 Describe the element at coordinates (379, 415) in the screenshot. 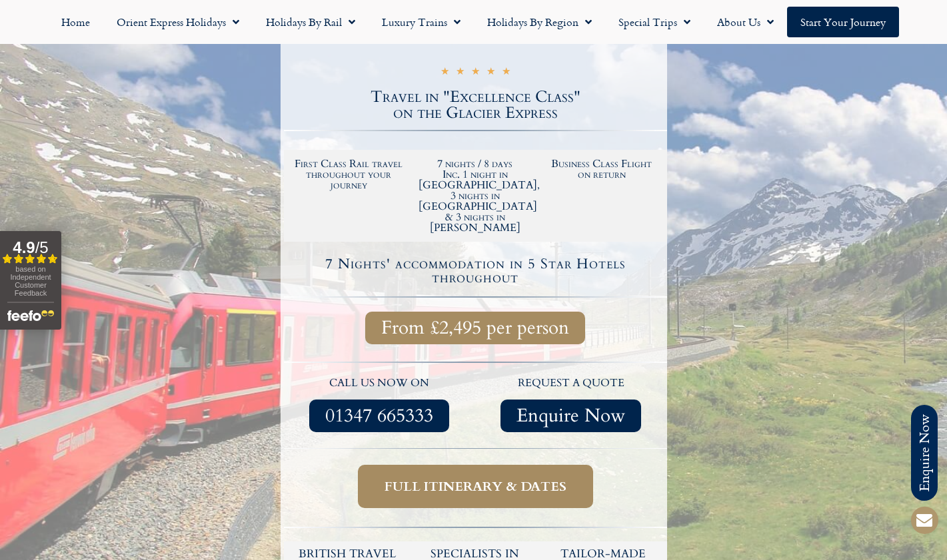

I see `span: 01347 665333` at that location.